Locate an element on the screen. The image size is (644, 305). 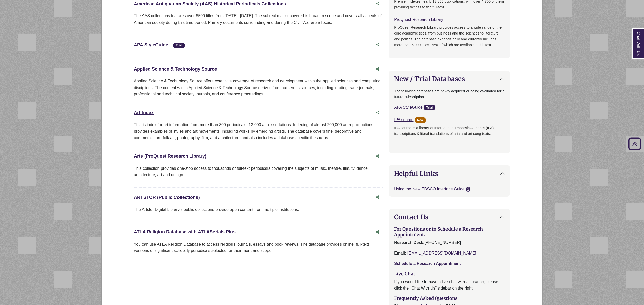
p: The following databases are newly acquired or being evaluated for a future subscription. is located at coordinates (450, 94).